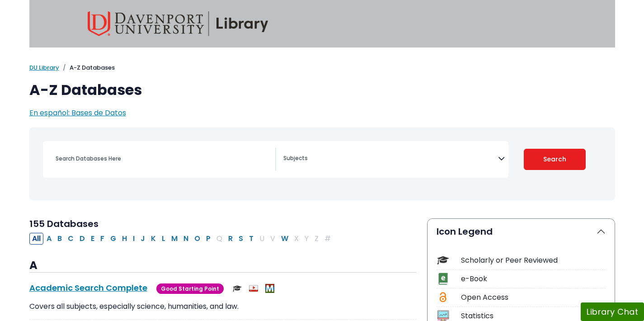 The width and height of the screenshot is (644, 321). Describe the element at coordinates (63, 224) in the screenshot. I see `span: 155 Databases` at that location.